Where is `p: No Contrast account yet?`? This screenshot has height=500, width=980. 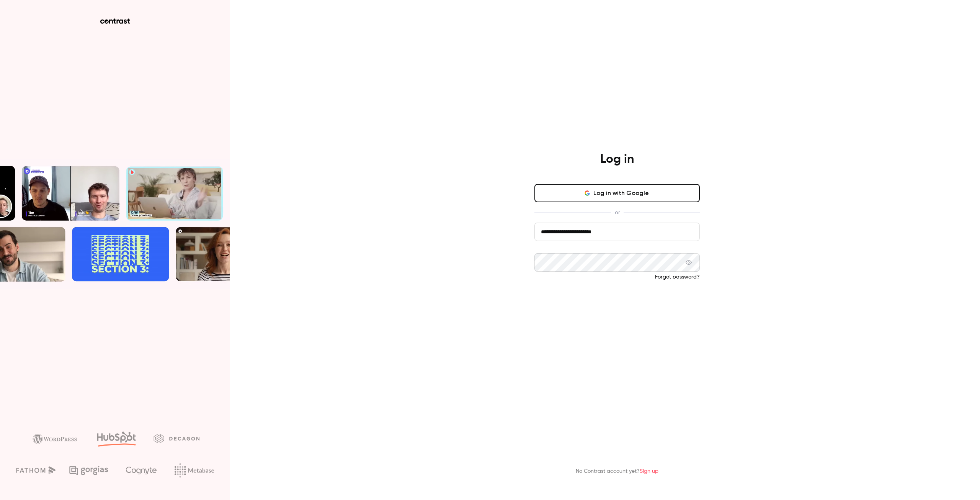
p: No Contrast account yet? is located at coordinates (618, 471).